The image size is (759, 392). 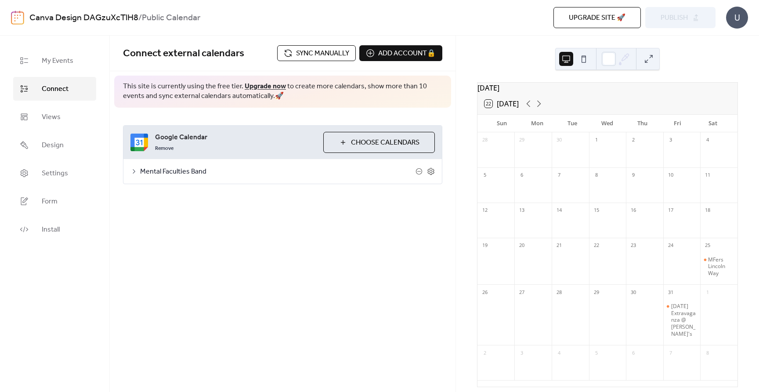 I want to click on a: Design, so click(x=54, y=145).